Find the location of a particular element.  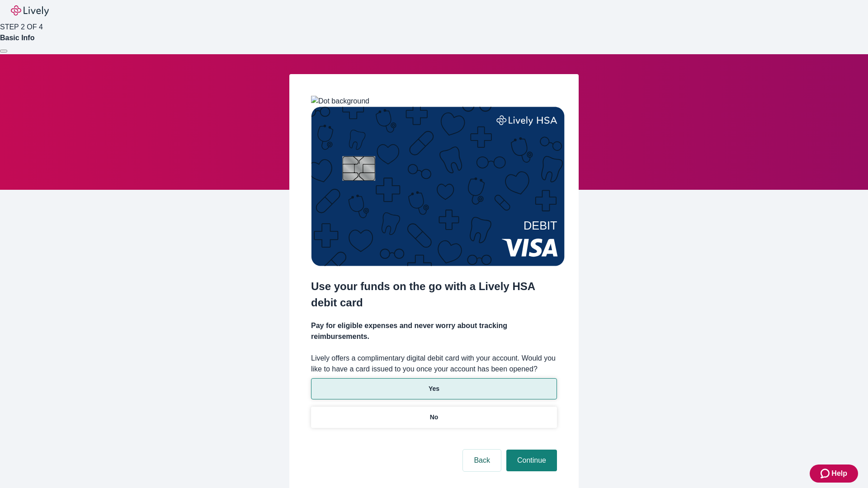

p: Yes is located at coordinates (434, 389).